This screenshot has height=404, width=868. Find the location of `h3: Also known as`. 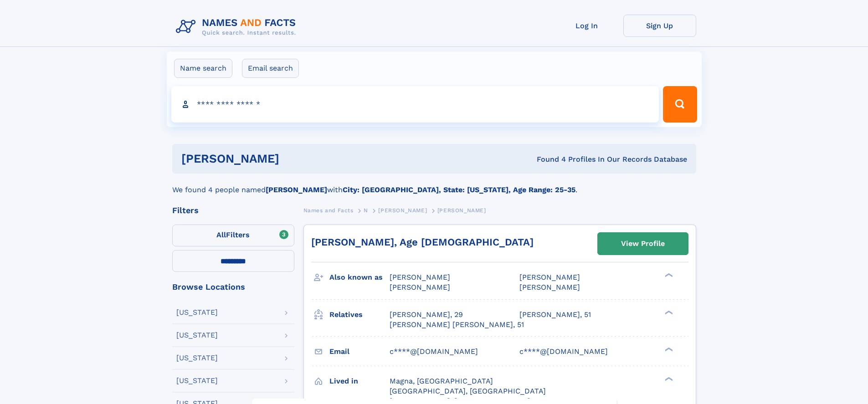

h3: Also known as is located at coordinates (359, 277).